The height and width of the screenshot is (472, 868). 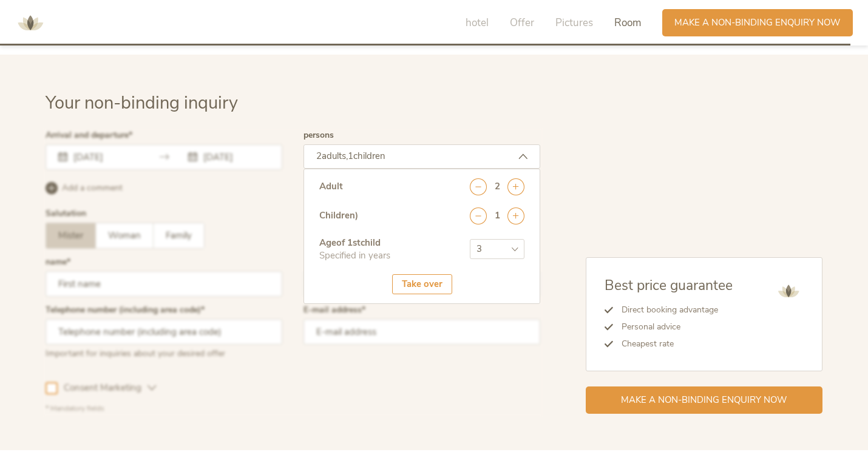 I want to click on font: Age, so click(x=328, y=243).